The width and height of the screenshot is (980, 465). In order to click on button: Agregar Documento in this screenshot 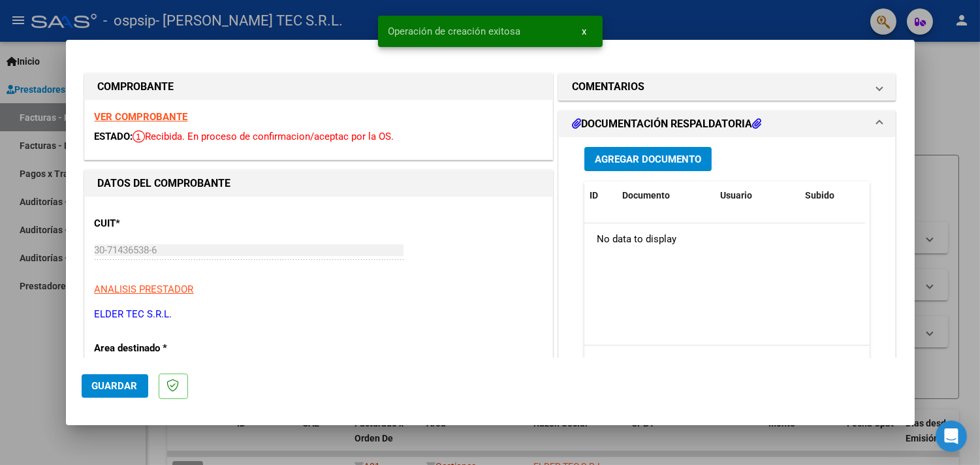, I will do `click(648, 159)`.